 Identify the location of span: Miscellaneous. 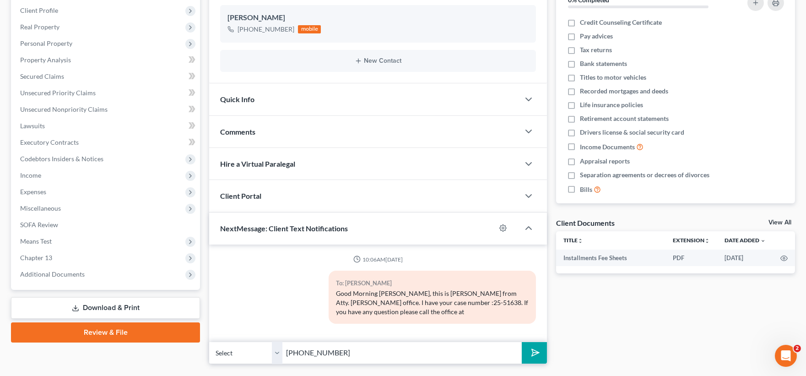
(40, 208).